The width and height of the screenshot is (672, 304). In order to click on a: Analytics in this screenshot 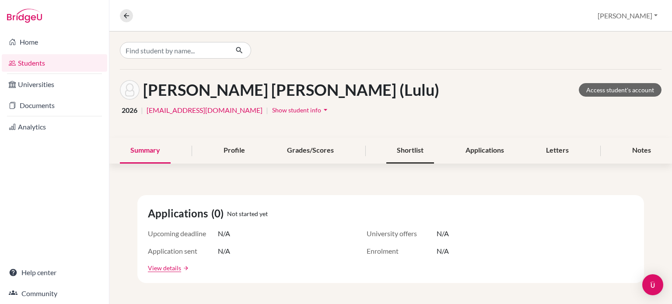, I will do `click(54, 127)`.